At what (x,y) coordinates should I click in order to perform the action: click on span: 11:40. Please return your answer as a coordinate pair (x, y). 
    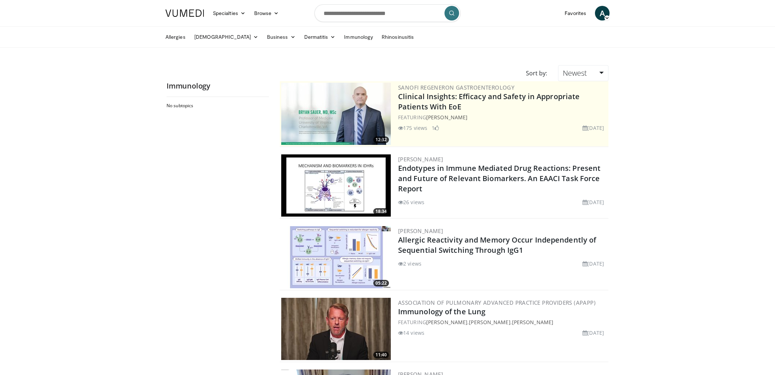
    Looking at the image, I should click on (381, 354).